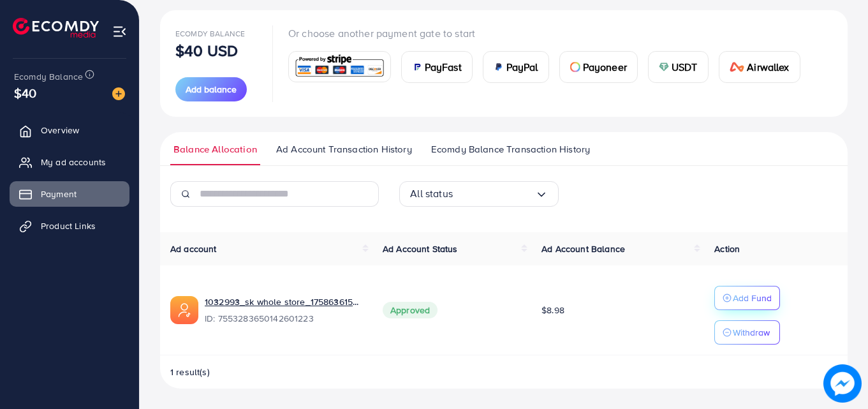  Describe the element at coordinates (59, 194) in the screenshot. I see `span: Payment` at that location.